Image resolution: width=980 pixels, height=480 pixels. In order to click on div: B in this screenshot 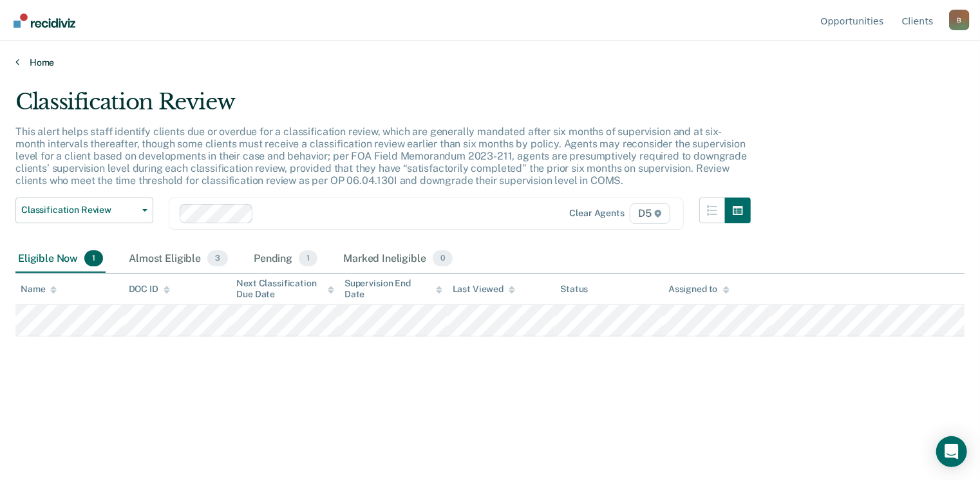, I will do `click(959, 20)`.